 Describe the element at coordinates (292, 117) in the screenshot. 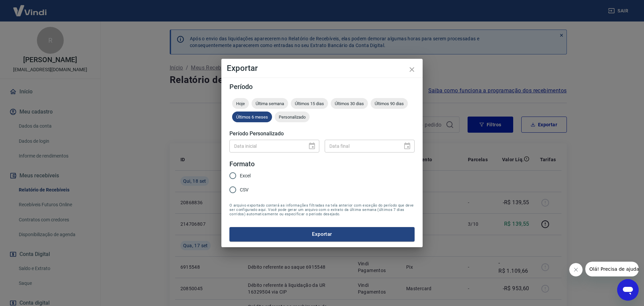

I see `div: Personalizado` at that location.